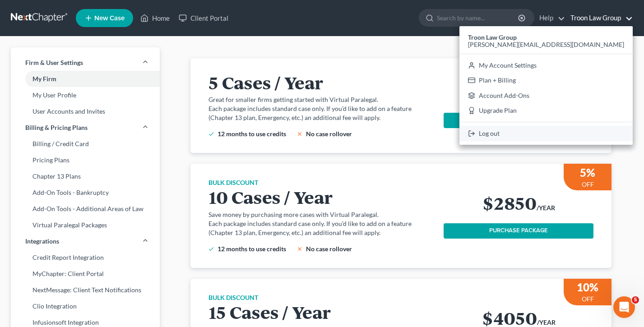  What do you see at coordinates (85, 176) in the screenshot?
I see `a: Chapter 13 Plans` at bounding box center [85, 176].